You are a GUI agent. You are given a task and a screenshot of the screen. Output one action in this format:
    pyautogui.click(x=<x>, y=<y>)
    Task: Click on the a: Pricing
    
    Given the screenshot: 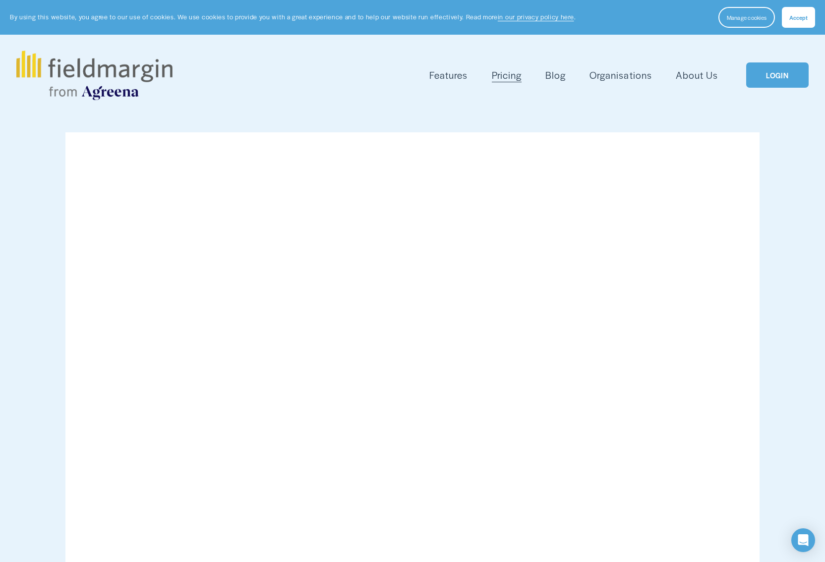 What is the action you would take?
    pyautogui.click(x=507, y=75)
    